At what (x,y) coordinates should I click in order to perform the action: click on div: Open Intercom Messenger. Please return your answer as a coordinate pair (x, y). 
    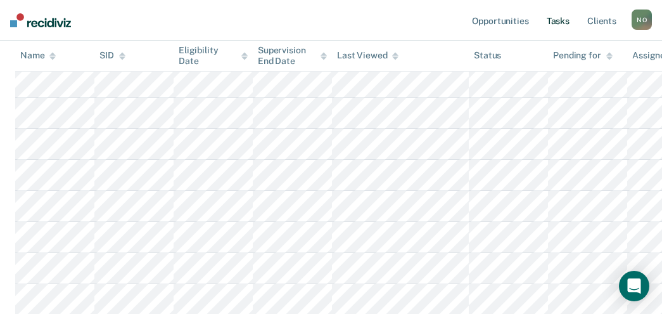
    Looking at the image, I should click on (634, 286).